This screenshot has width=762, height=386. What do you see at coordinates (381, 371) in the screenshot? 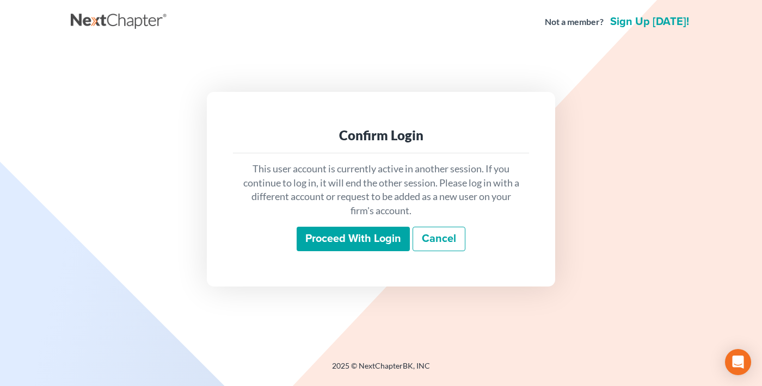
I see `div: 2025 © NextChapterBK, INC` at bounding box center [381, 371].